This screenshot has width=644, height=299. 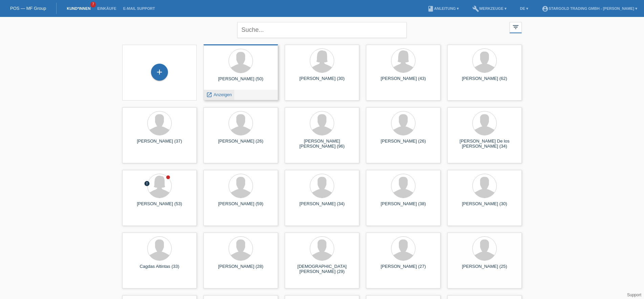 I want to click on i: book, so click(x=431, y=9).